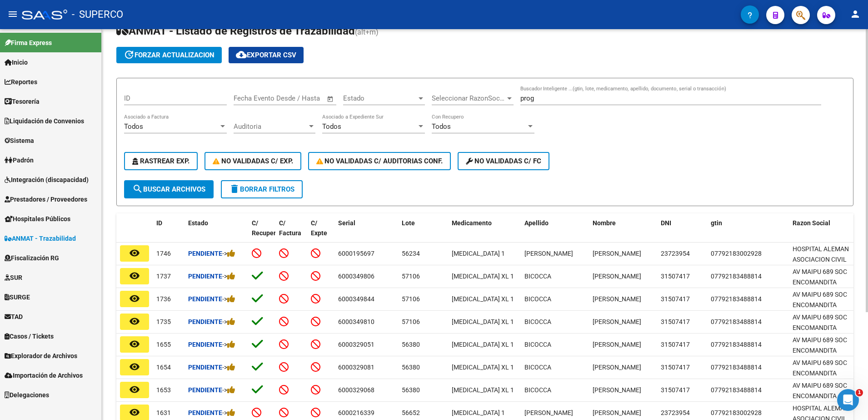  I want to click on button: Open calendar, so click(330, 99).